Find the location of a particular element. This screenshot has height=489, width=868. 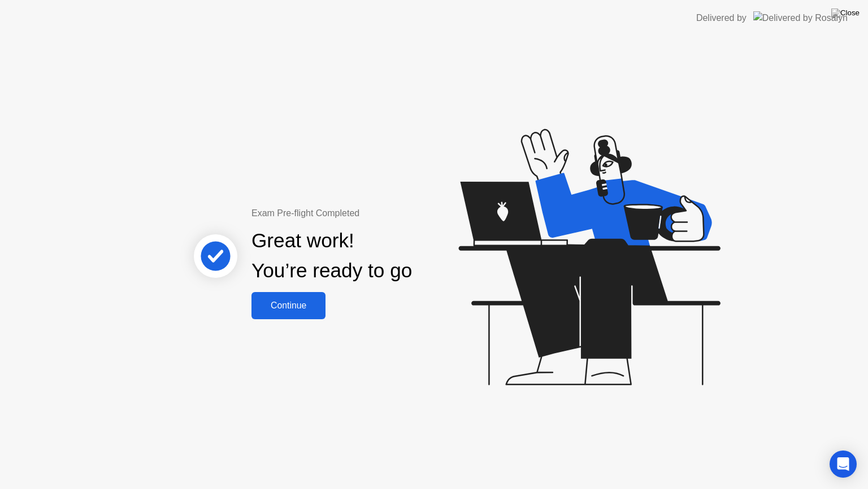

button: Continue is located at coordinates (288, 305).